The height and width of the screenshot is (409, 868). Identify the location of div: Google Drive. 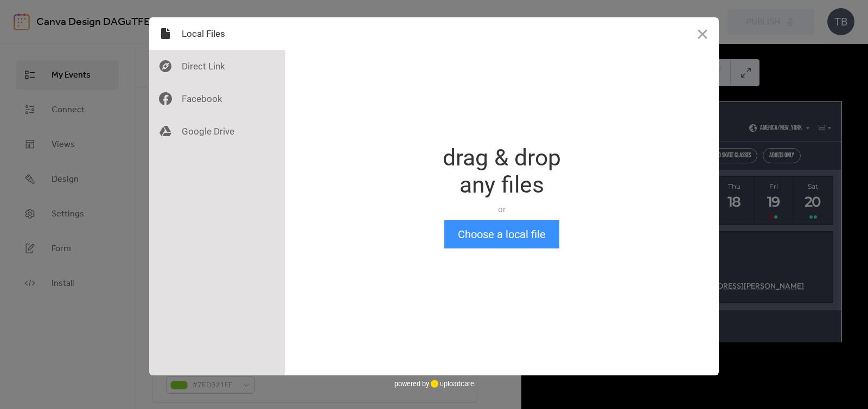
(217, 131).